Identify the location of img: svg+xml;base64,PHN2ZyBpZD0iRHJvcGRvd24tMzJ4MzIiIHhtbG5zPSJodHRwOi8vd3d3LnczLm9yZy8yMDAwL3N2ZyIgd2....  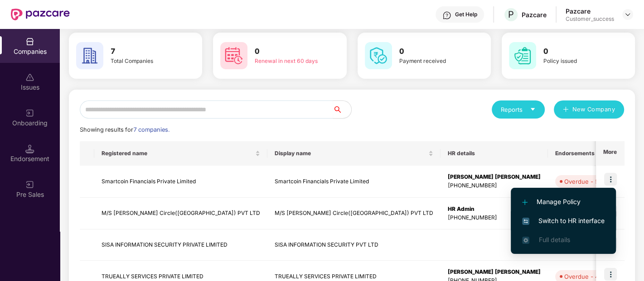
(627, 14).